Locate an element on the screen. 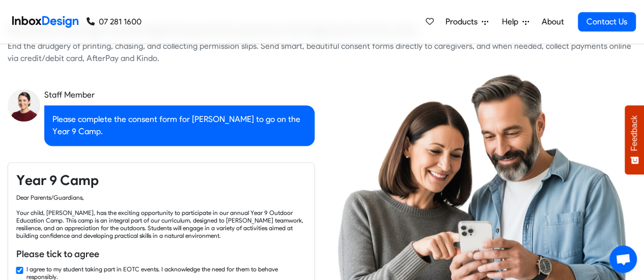 The height and width of the screenshot is (280, 644). a: 07 281 1600 is located at coordinates (114, 22).